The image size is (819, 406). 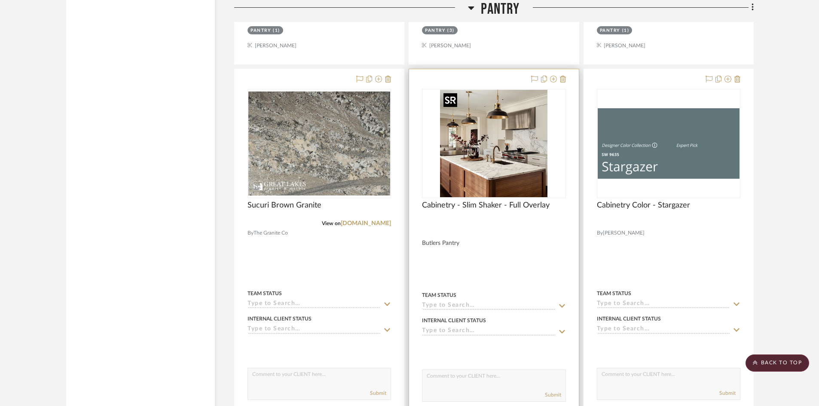 I want to click on scroll-to-top-button: BACK TO TOP, so click(x=778, y=363).